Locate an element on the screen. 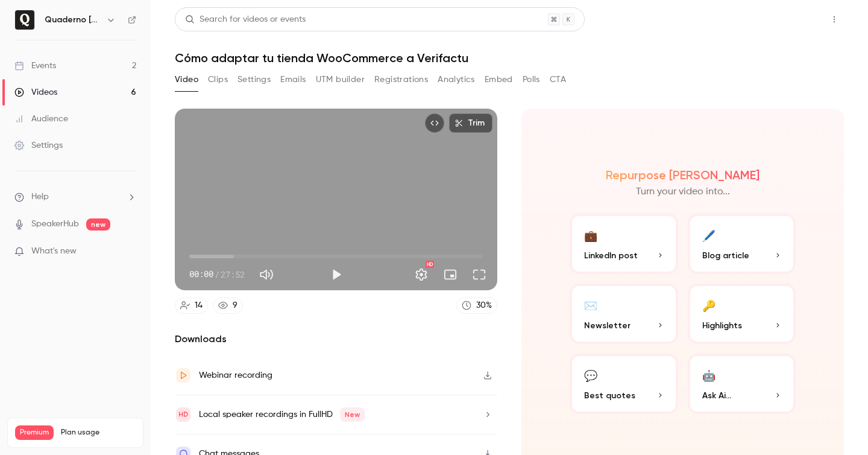 The height and width of the screenshot is (455, 868). button: Embed video is located at coordinates (434, 123).